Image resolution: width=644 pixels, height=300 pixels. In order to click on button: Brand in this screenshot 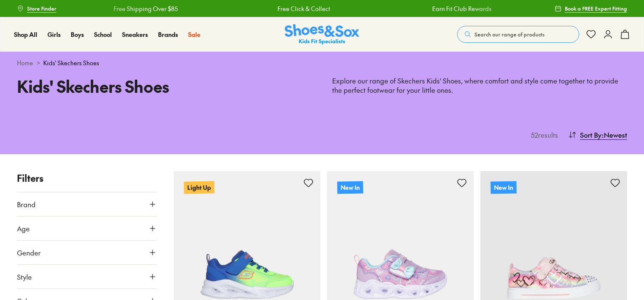, I will do `click(87, 204)`.